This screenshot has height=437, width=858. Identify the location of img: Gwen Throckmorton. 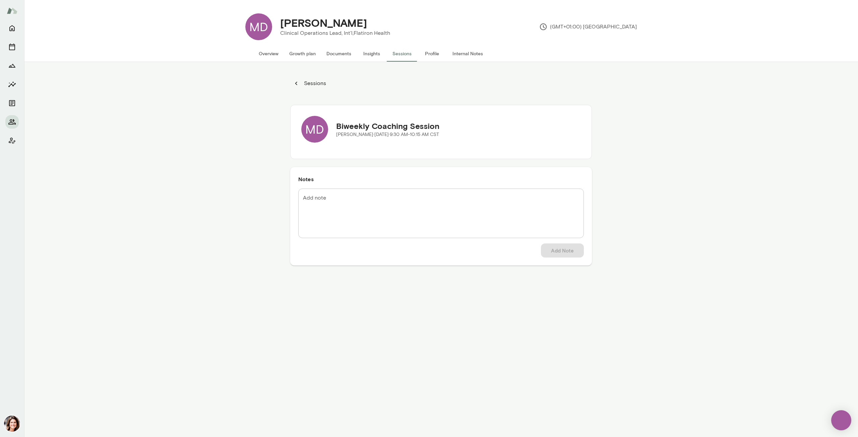
(12, 424).